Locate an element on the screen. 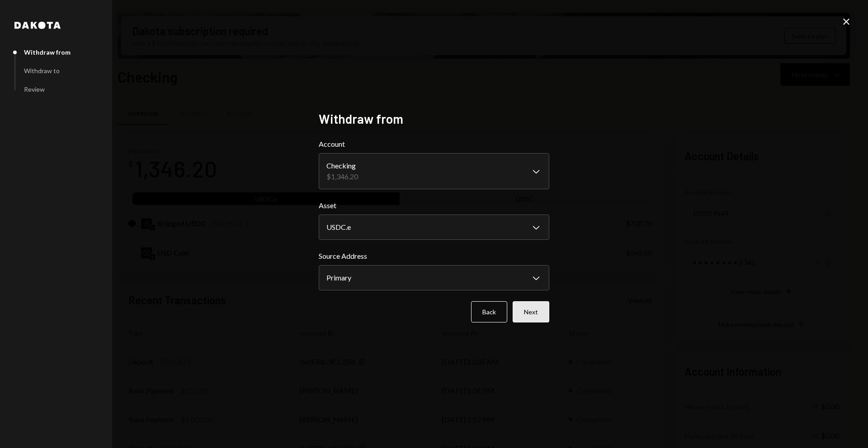 This screenshot has width=868, height=448. label: Account is located at coordinates (434, 144).